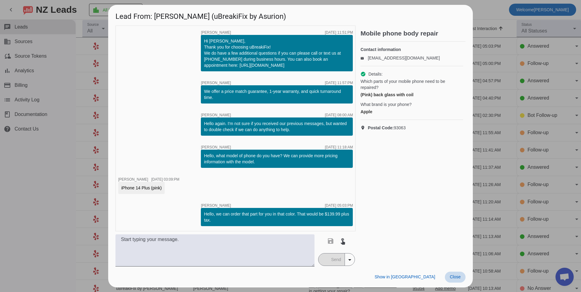  Describe the element at coordinates (413, 33) in the screenshot. I see `h2: Mobile phone body repair` at that location.